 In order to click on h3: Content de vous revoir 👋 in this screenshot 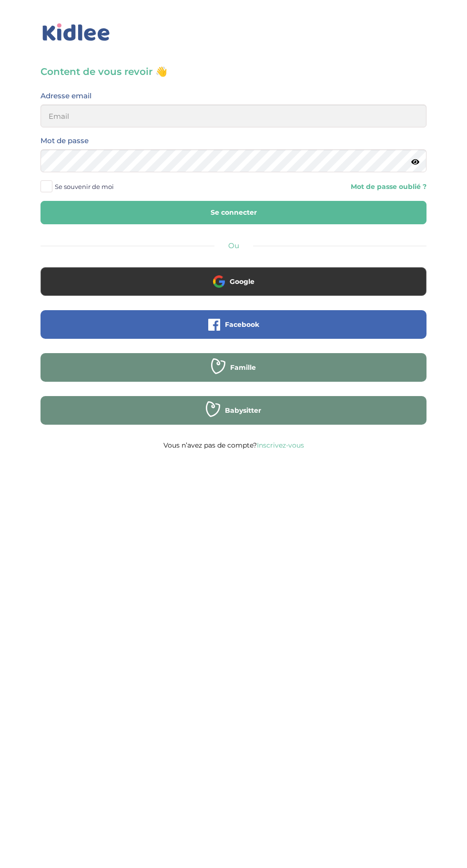, I will do `click(234, 71)`.